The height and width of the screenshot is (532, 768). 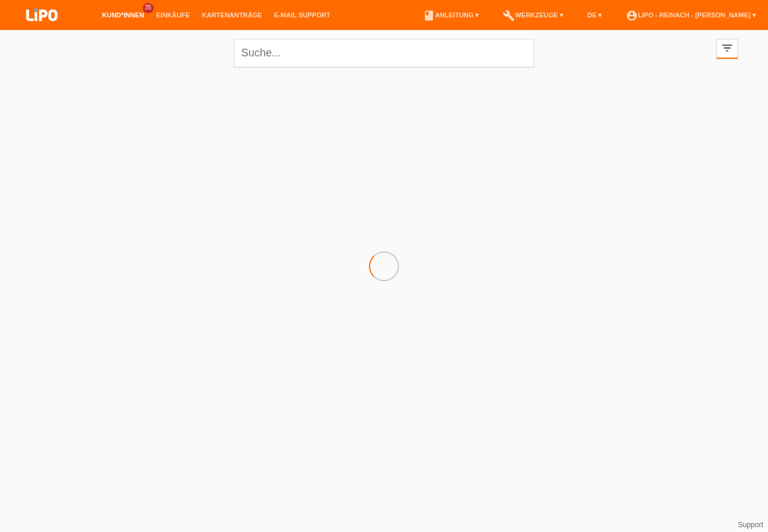 I want to click on span: 35, so click(x=148, y=8).